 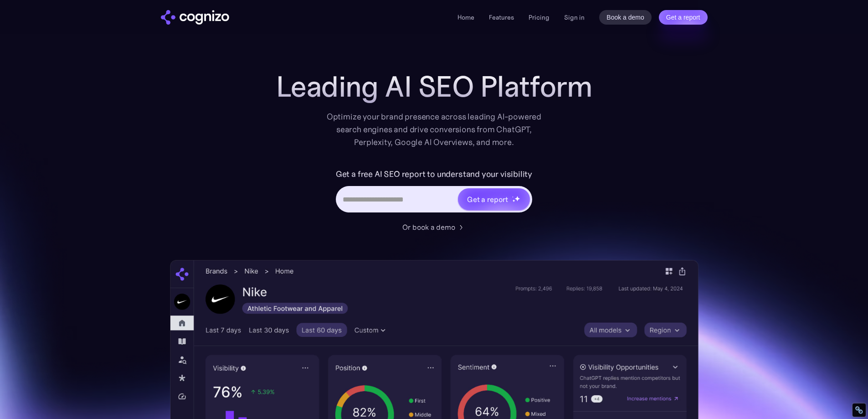 I want to click on div: Restore Info Box &#10;&#10;NoFollow Info:&#10; META-Robots NoFollow: &#09;false&#10; META-Robots ..., so click(x=859, y=410).